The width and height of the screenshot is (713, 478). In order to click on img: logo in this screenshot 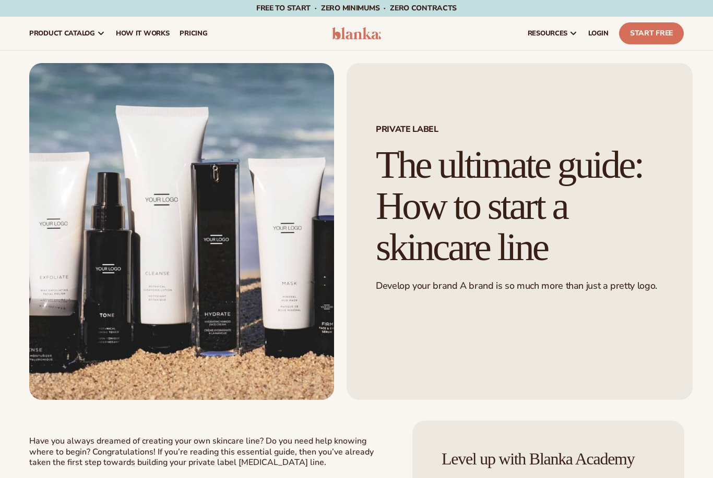, I will do `click(356, 33)`.